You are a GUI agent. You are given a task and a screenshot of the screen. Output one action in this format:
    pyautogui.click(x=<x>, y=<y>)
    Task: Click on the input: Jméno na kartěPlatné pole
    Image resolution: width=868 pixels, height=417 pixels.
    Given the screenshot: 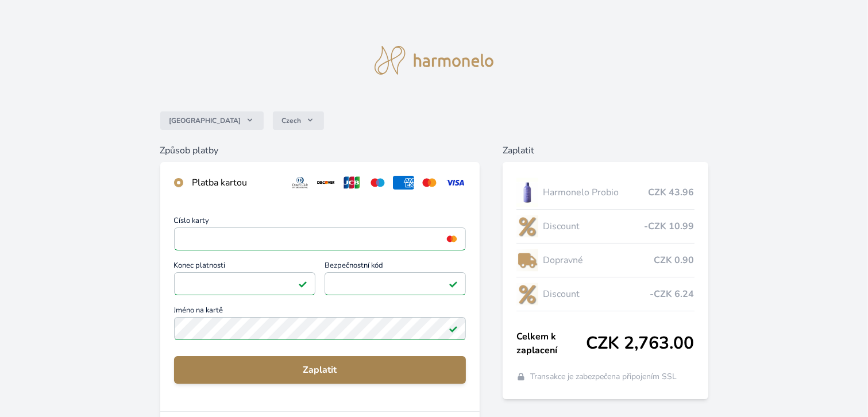 What is the action you would take?
    pyautogui.click(x=320, y=328)
    